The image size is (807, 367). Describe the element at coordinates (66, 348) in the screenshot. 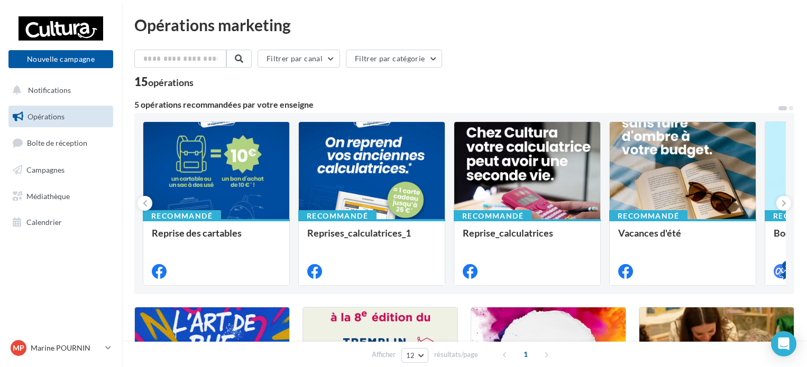

I see `p: Marine POURNIN` at that location.